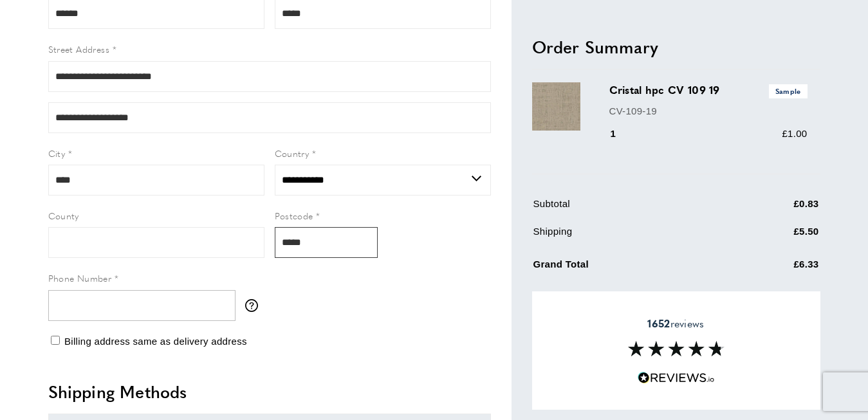 The width and height of the screenshot is (868, 420). I want to click on span: reviews, so click(676, 324).